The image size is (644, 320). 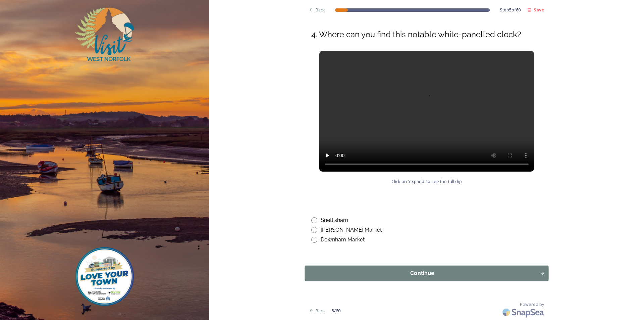 What do you see at coordinates (510, 10) in the screenshot?
I see `span: Step 5 of 60` at bounding box center [510, 10].